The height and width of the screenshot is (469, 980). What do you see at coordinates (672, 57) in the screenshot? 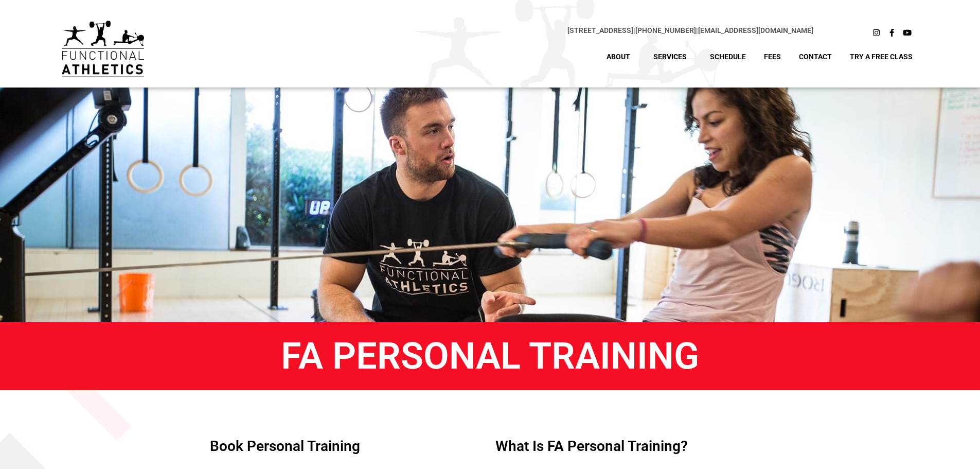
I see `div: Services` at bounding box center [672, 57].